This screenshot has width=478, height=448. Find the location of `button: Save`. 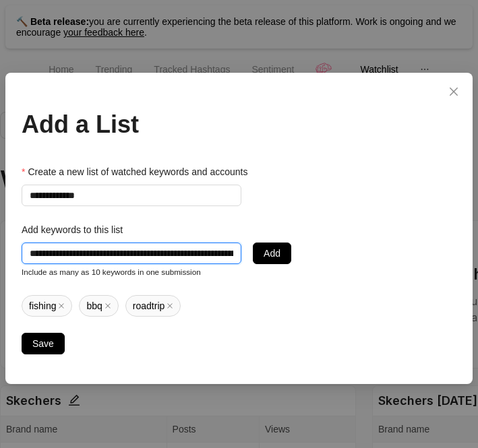

button: Save is located at coordinates (43, 344).